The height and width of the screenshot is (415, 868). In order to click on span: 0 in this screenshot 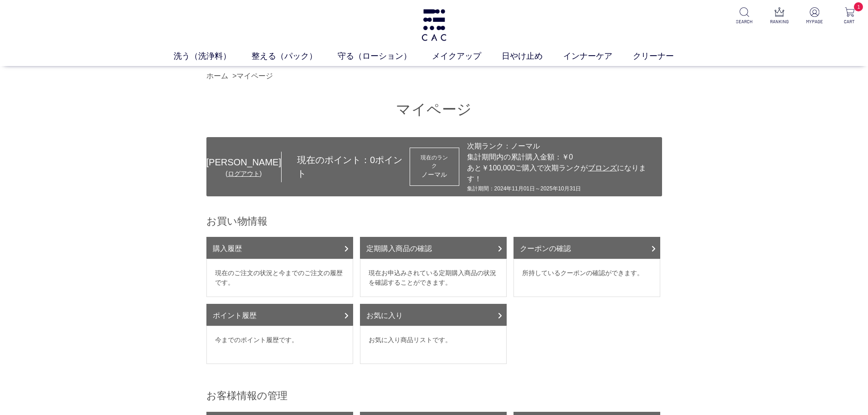, I will do `click(372, 160)`.